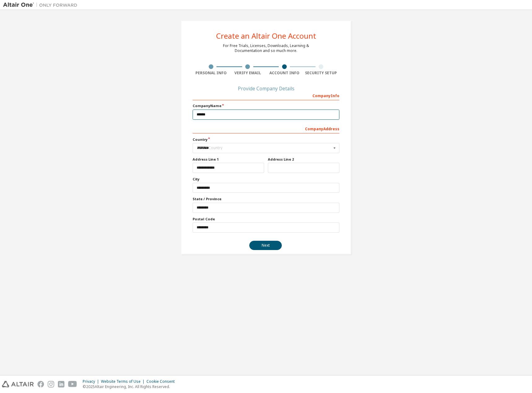 This screenshot has width=532, height=393. Describe the element at coordinates (266, 88) in the screenshot. I see `div: Provide Company Details` at that location.